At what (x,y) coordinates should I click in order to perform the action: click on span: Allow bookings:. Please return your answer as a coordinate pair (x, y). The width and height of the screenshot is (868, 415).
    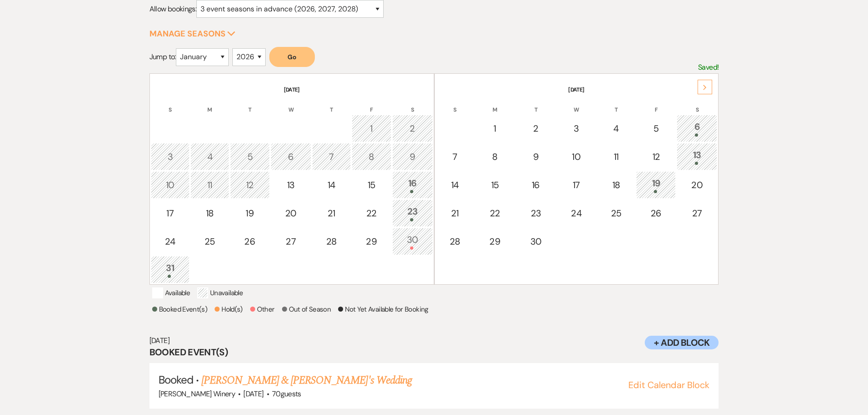
    Looking at the image, I should click on (173, 9).